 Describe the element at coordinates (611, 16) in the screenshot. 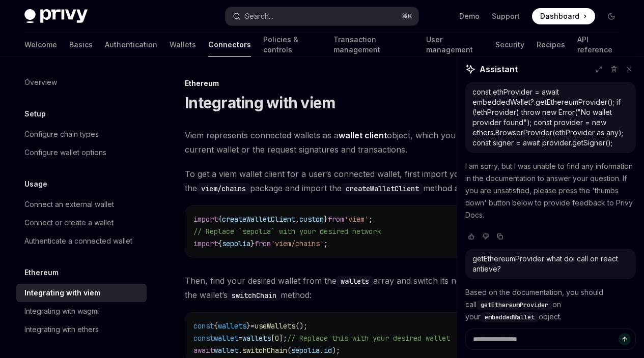

I see `button: Toggle dark mode` at that location.